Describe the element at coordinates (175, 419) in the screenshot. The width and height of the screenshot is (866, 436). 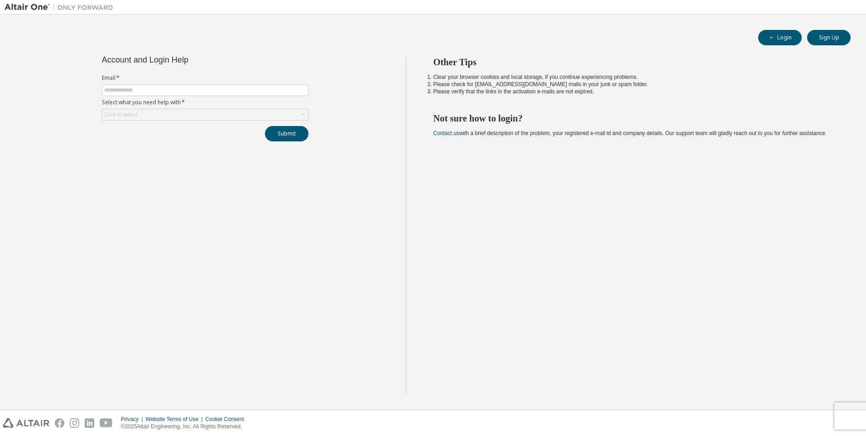
I see `div: Website Terms of Use` at that location.